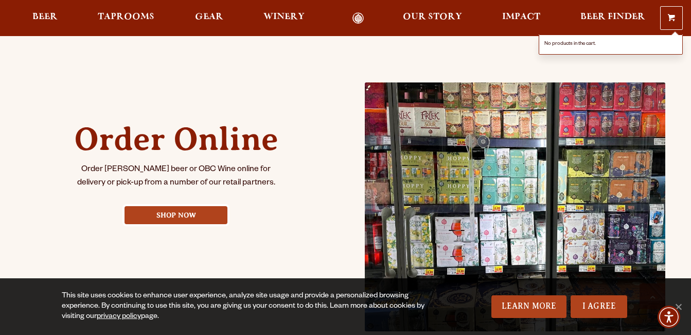  I want to click on span: Winery, so click(284, 17).